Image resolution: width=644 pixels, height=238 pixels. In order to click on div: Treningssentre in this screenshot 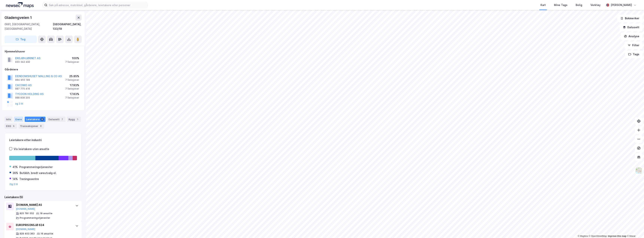, I will do `click(29, 179)`.